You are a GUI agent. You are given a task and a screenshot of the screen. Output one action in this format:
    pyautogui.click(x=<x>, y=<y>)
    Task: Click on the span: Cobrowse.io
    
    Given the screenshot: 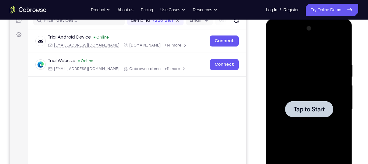 What is the action you would take?
    pyautogui.click(x=135, y=48)
    